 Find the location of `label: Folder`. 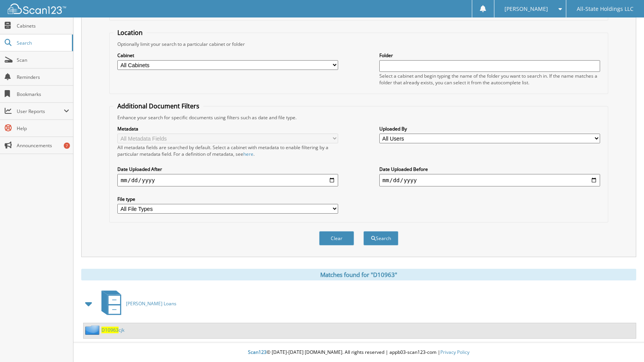

label: Folder is located at coordinates (489, 55).